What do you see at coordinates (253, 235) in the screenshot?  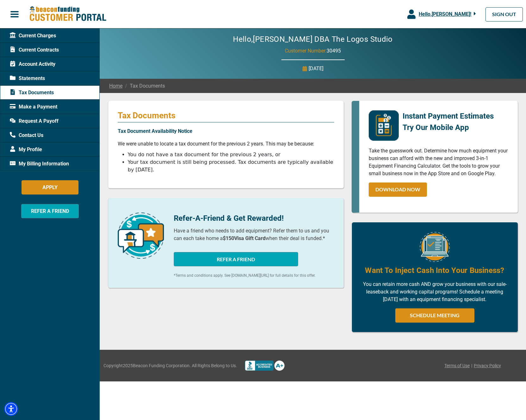 I see `p: Have a friend who needs to add equipment? Refer them to us and you can each take home a when thei...` at bounding box center [253, 235].